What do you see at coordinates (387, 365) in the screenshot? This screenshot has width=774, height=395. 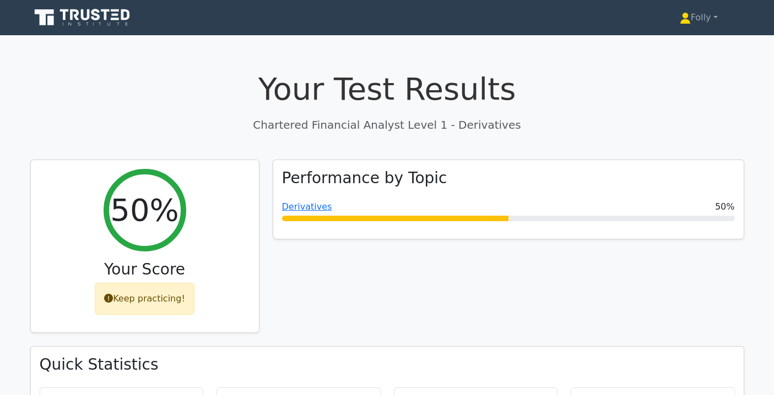 I see `h3: Quick Statistics` at bounding box center [387, 365].